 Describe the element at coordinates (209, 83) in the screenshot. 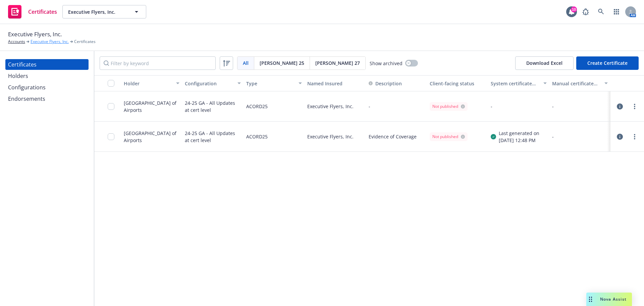

I see `div: Configuration` at that location.